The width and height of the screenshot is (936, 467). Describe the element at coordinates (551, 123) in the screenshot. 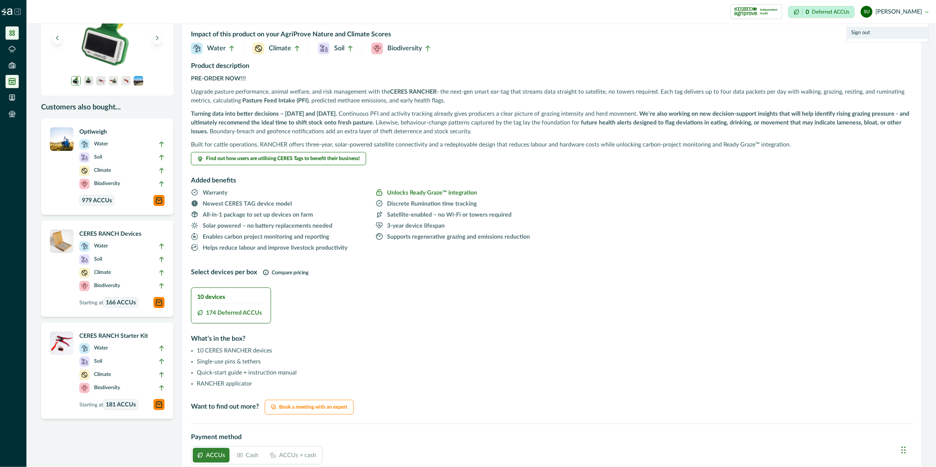

I see `p: Continuous PFI and activity tracking already gives producers a clear picture of grazing intensity...` at that location.